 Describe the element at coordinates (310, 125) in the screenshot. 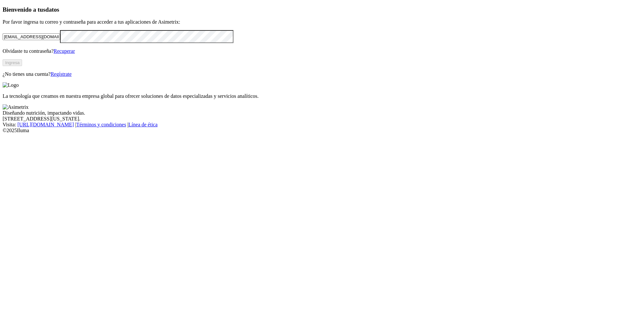

I see `div: Visita : | |` at that location.